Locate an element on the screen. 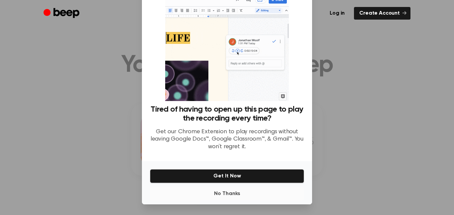  h3: Tired of having to open up this page to play the recording every time? is located at coordinates (227, 114).